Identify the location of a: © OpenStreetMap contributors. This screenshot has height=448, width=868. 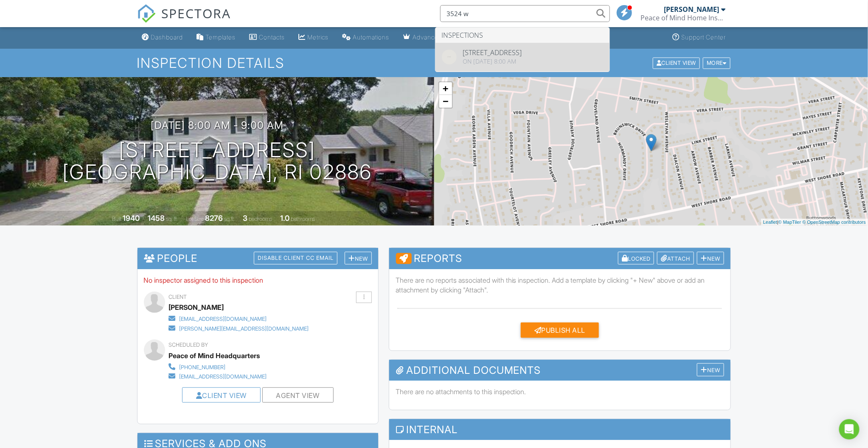
(834, 222).